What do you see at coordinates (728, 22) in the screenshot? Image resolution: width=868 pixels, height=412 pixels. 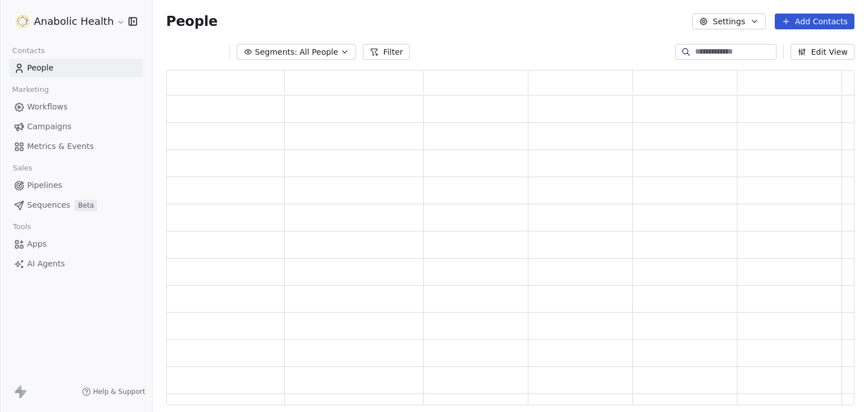 I see `button: Settings` at bounding box center [728, 22].